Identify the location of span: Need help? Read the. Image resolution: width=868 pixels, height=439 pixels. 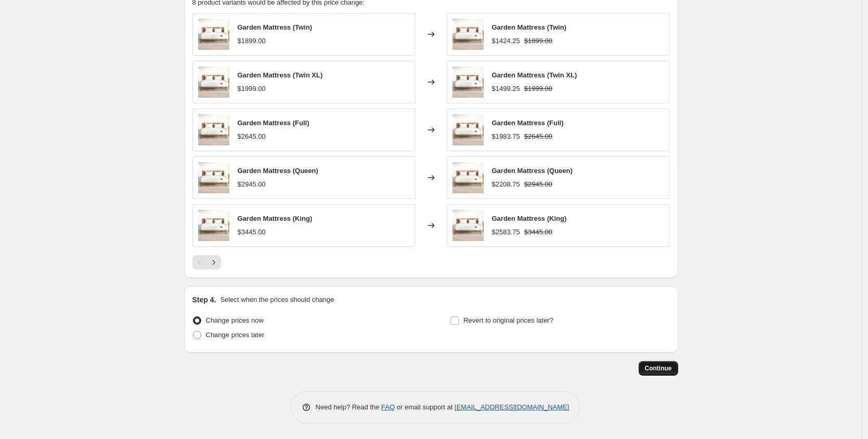
(349, 407).